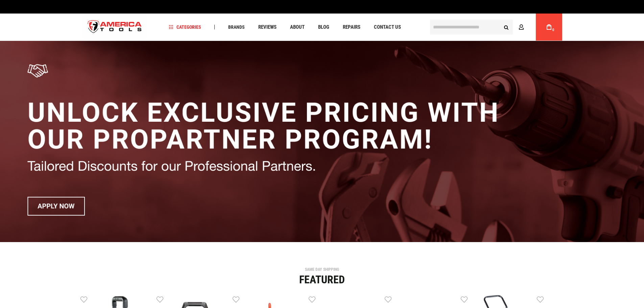  Describe the element at coordinates (115, 27) in the screenshot. I see `img: America Tools` at that location.